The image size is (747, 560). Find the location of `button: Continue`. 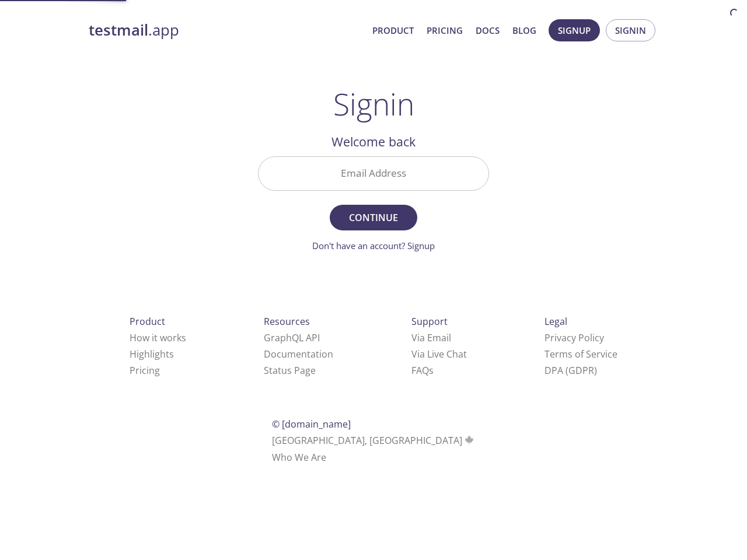

button: Continue is located at coordinates (374, 218).